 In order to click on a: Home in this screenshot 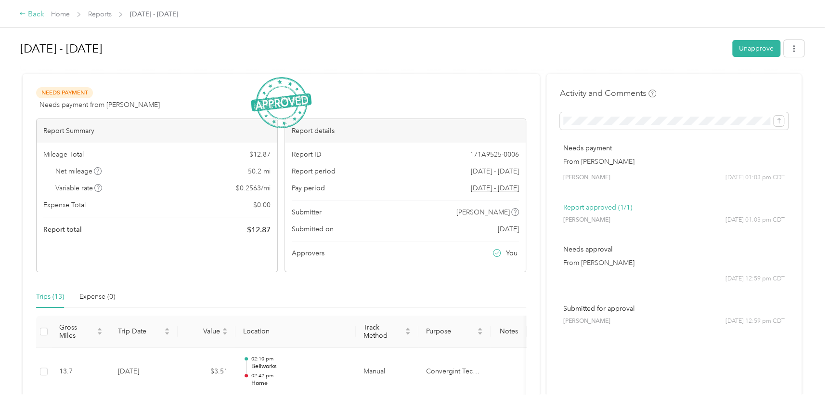, I will do `click(60, 14)`.